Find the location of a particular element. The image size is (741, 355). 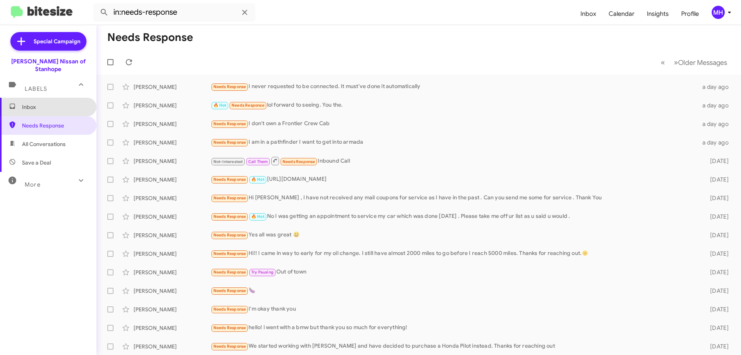

input: Search is located at coordinates (174, 12).